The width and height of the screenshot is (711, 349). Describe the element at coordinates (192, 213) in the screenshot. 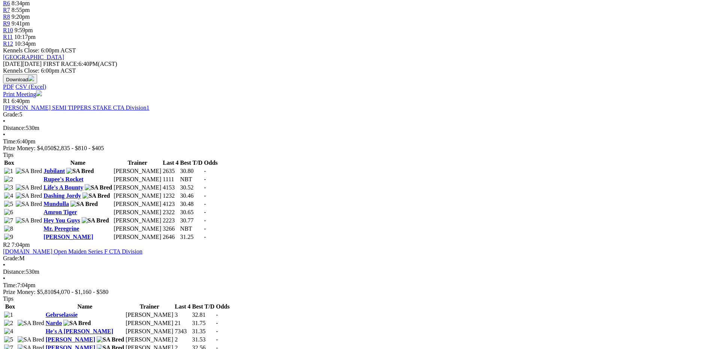

I see `td: 30.65` at that location.